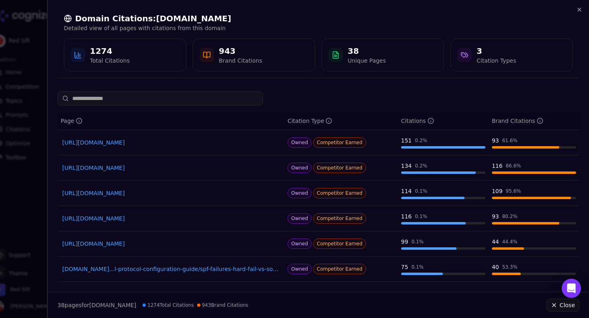 The width and height of the screenshot is (589, 318). Describe the element at coordinates (417, 121) in the screenshot. I see `div: Citations` at that location.